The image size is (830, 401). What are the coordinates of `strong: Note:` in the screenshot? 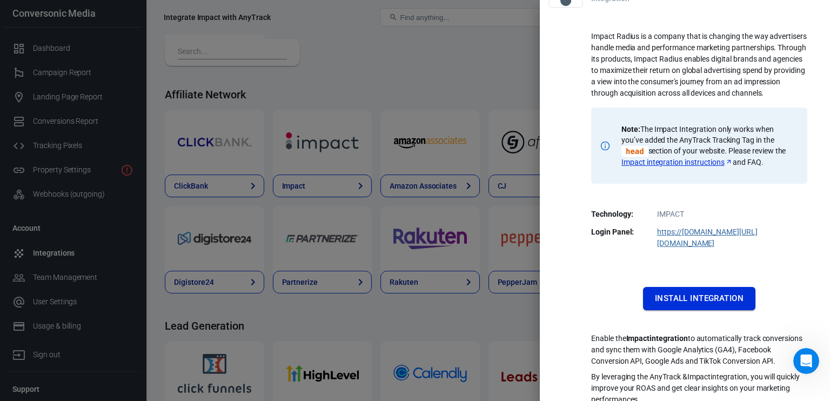 It's located at (631, 129).